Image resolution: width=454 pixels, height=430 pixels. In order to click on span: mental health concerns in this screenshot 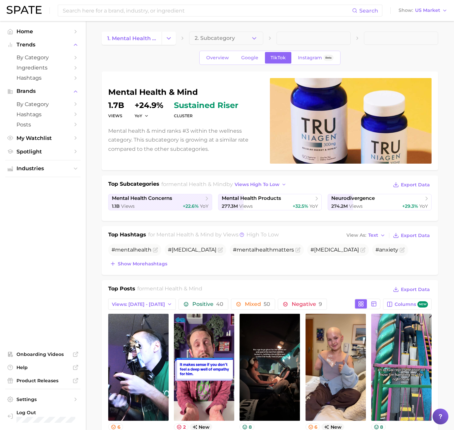, I will do `click(142, 198)`.